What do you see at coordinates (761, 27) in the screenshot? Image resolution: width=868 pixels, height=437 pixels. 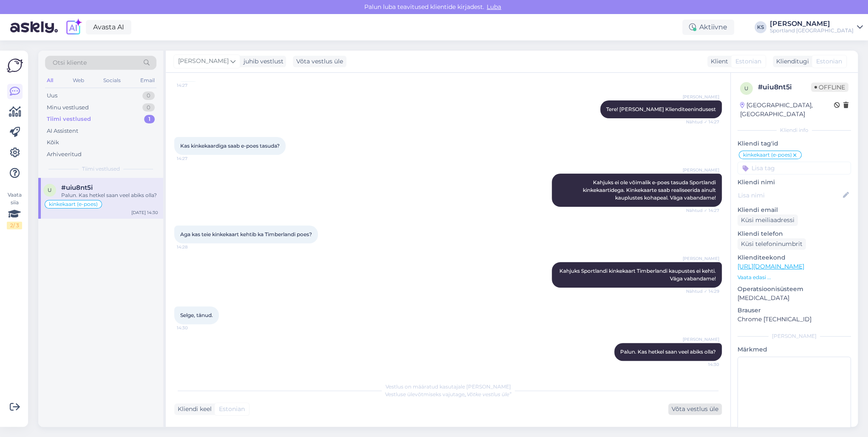 I see `div: KS` at bounding box center [761, 27].